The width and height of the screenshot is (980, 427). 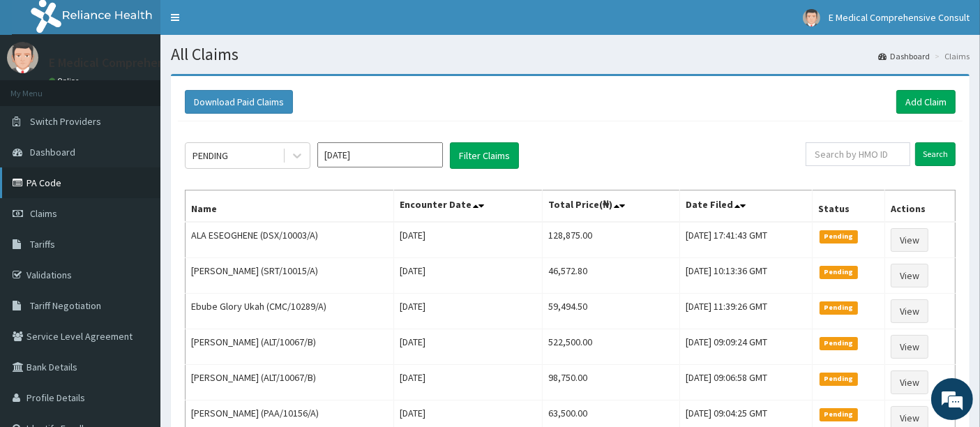 I want to click on td: 59,494.50, so click(x=610, y=312).